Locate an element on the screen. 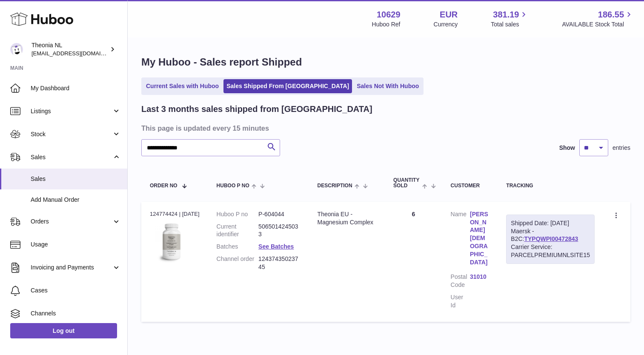  span: Description is located at coordinates (335, 185).